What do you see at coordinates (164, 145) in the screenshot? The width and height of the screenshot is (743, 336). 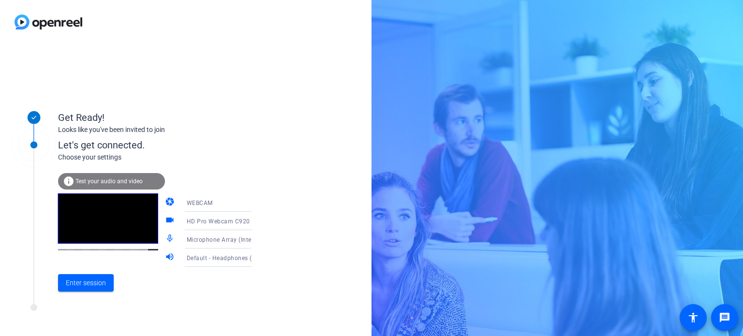 I see `div: Let's get connected.` at bounding box center [164, 145].